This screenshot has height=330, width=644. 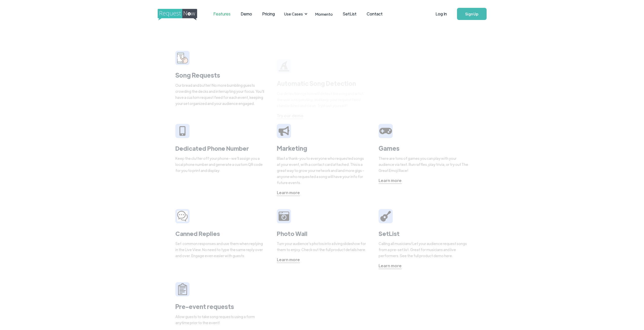 What do you see at coordinates (292, 233) in the screenshot?
I see `strong: Photo Wall` at bounding box center [292, 233].